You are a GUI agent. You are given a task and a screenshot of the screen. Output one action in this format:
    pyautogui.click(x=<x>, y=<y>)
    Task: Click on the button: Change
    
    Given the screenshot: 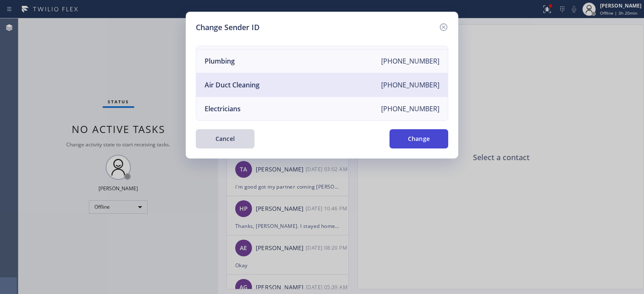 What is the action you would take?
    pyautogui.click(x=419, y=139)
    